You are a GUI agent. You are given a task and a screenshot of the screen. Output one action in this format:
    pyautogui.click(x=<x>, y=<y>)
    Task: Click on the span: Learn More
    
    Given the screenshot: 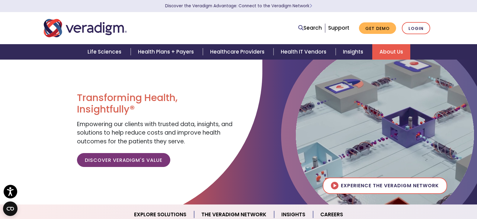 What is the action you would take?
    pyautogui.click(x=311, y=6)
    